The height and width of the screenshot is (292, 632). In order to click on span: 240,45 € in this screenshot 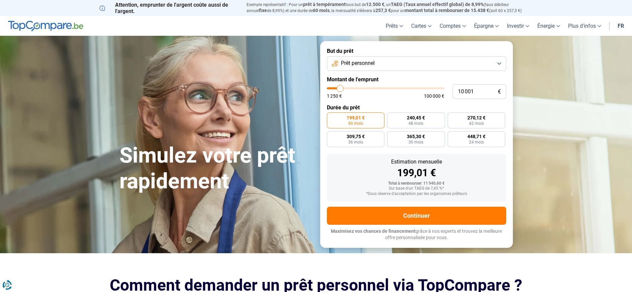, I will do `click(416, 118)`.